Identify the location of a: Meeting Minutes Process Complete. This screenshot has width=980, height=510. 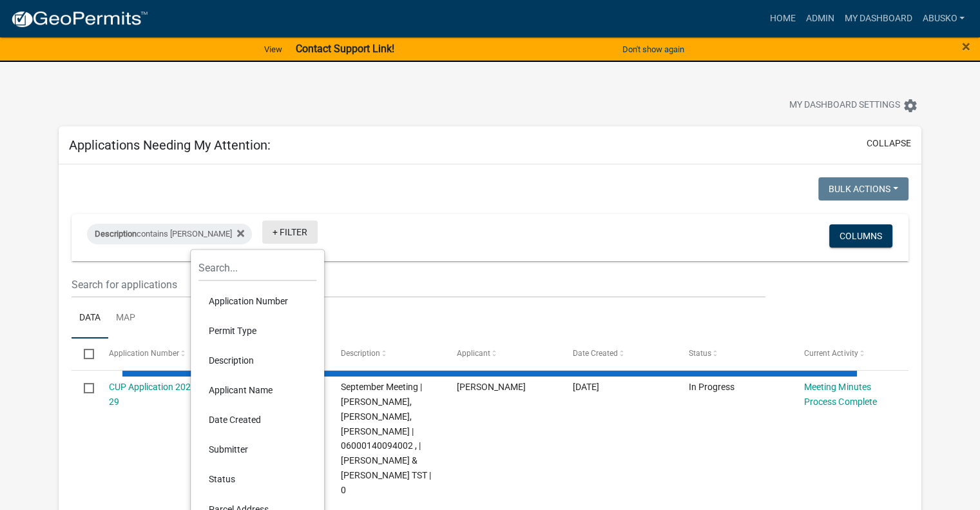
(840, 394).